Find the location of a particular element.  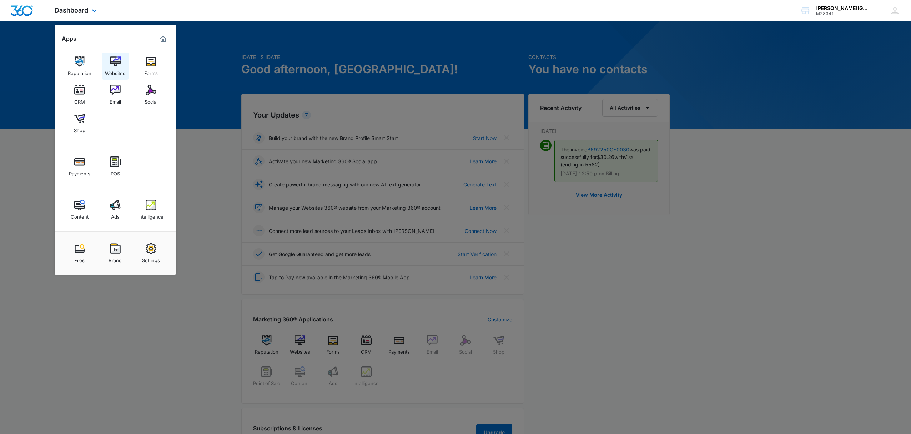

a: Shop is located at coordinates (80, 123).